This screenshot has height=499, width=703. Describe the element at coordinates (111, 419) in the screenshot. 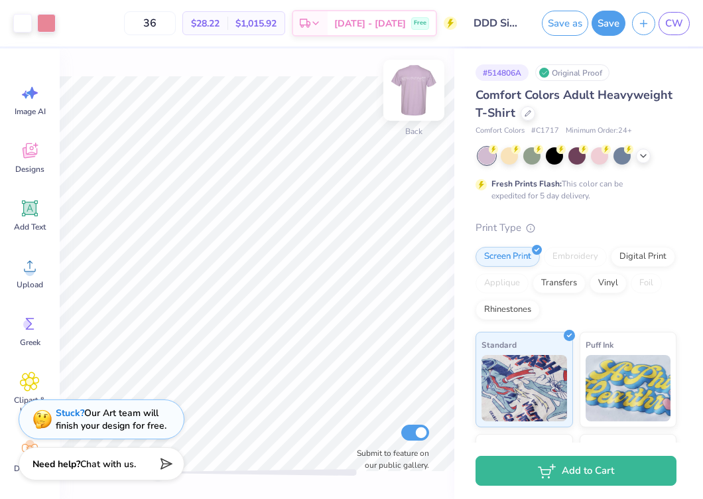

I see `div: Our Art team will finish your design for free.` at that location.